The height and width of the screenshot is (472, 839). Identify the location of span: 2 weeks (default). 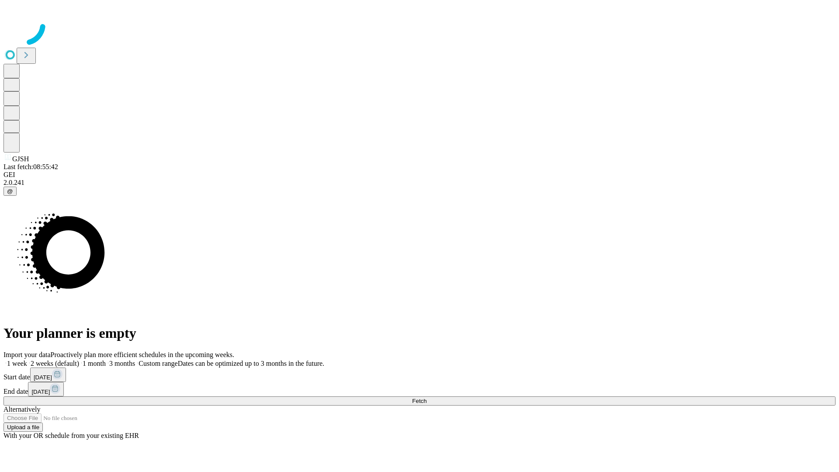
(55, 363).